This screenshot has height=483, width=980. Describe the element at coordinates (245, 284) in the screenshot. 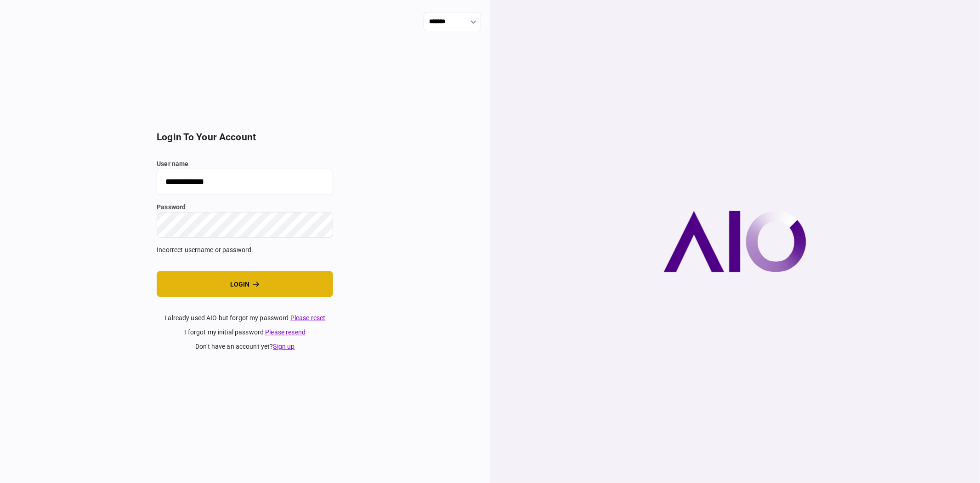

I see `button: login` at that location.